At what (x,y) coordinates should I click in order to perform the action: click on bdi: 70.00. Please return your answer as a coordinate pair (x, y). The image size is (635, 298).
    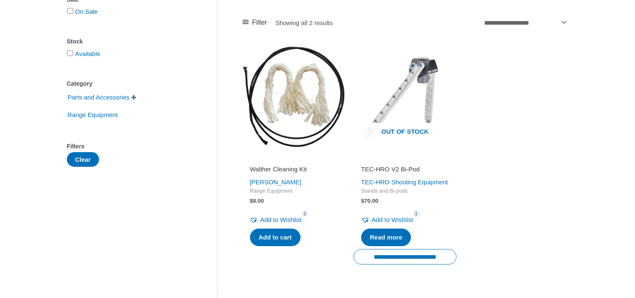
    Looking at the image, I should click on (370, 201).